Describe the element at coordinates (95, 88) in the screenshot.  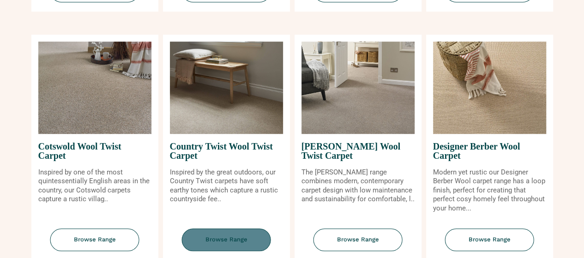
I see `img: Cotswold Wool Twist Carpet` at that location.